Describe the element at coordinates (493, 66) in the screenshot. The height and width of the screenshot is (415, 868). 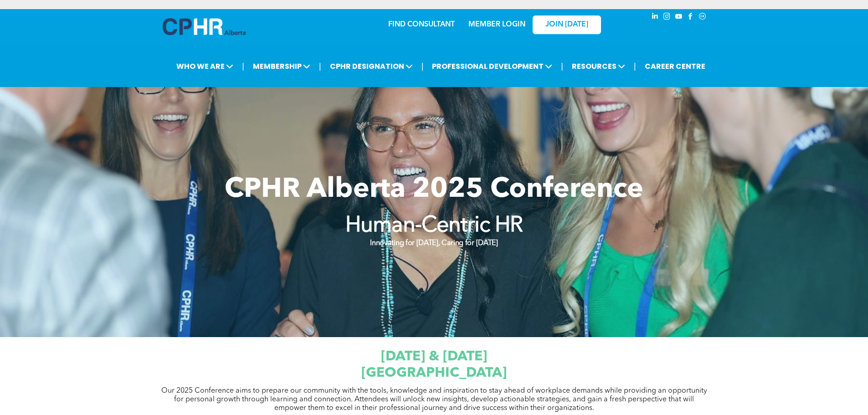
I see `span: PROFESSIONAL DEVELOPMENT` at that location.